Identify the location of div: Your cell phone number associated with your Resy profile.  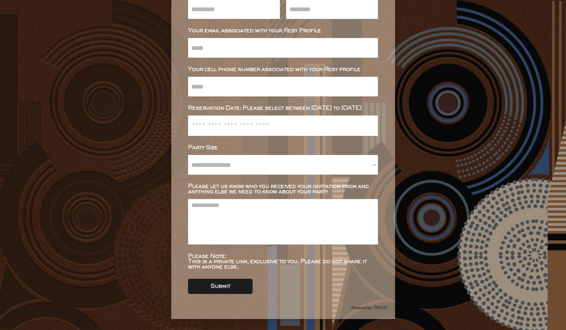
(283, 69).